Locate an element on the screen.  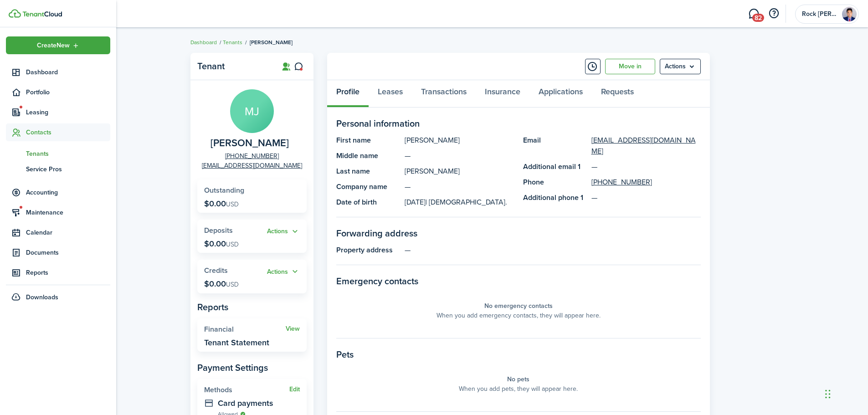
panel-main-title: Property address is located at coordinates (368, 250).